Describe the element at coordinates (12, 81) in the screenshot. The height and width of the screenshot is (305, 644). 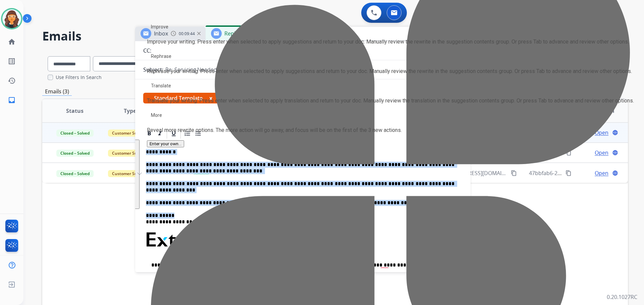
I see `mat-icon: history` at that location.